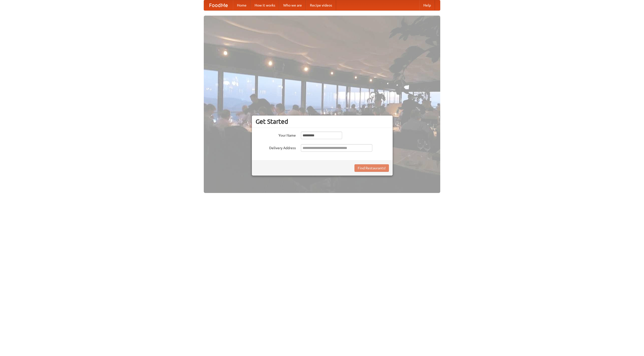  I want to click on a: FoodMe, so click(219, 5).